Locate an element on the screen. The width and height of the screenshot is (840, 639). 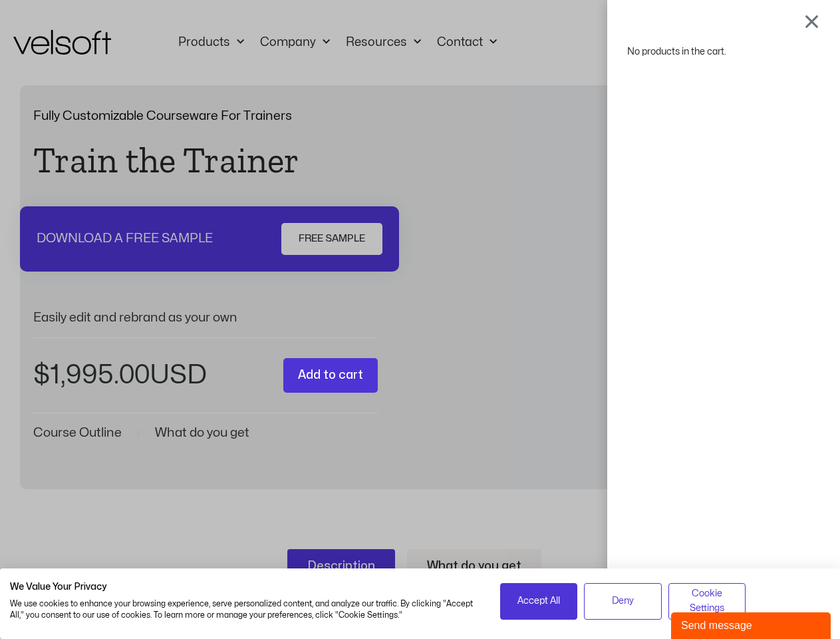
div: No products in the cart. is located at coordinates (724, 51).